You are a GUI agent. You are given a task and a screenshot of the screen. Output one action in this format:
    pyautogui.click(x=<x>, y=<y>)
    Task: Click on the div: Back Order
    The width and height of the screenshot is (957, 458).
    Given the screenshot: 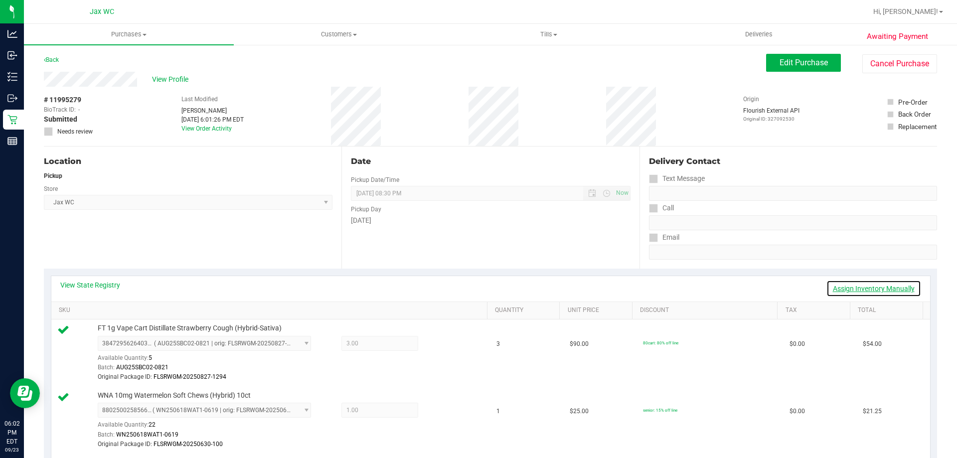 What is the action you would take?
    pyautogui.click(x=914, y=114)
    